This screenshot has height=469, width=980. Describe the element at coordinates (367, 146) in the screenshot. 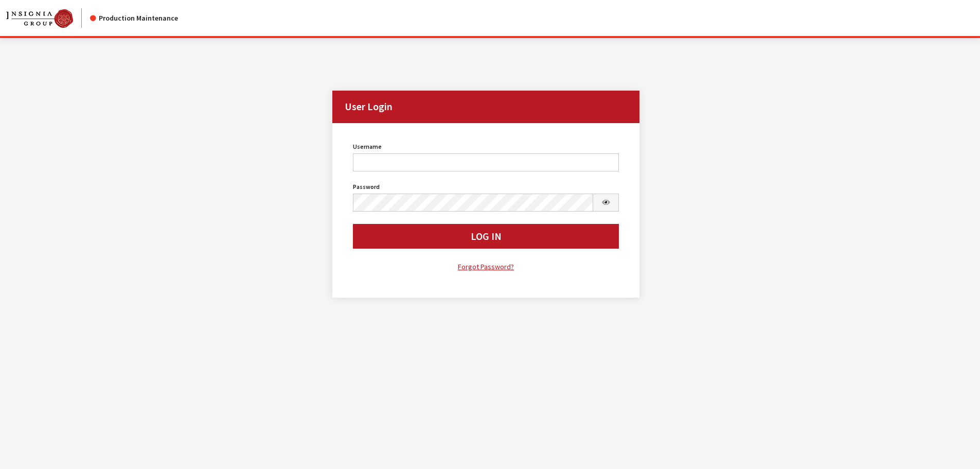

I see `label: Username` at that location.